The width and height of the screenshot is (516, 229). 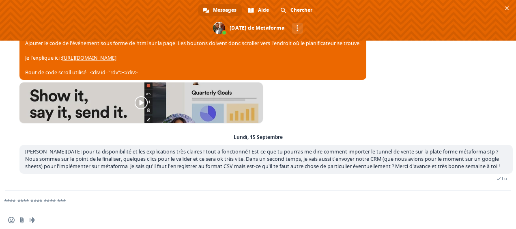 What do you see at coordinates (22, 220) in the screenshot?
I see `span: Envoyer un fichier` at bounding box center [22, 220].